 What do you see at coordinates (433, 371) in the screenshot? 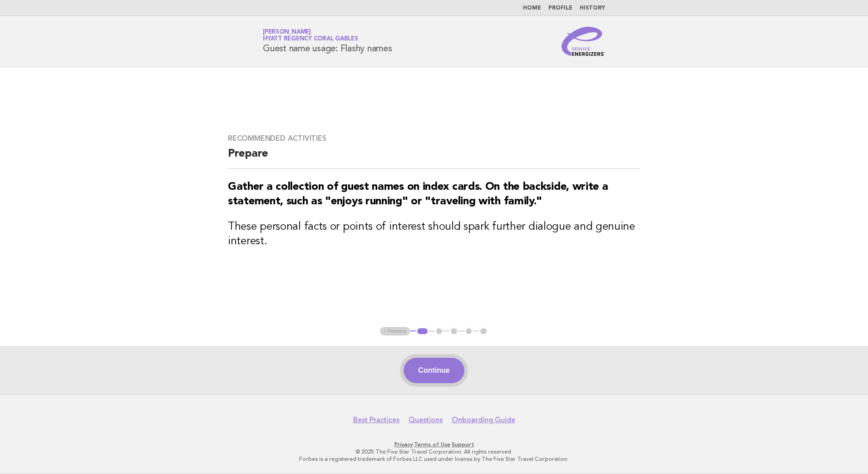
I see `button: Continue` at bounding box center [433, 371].